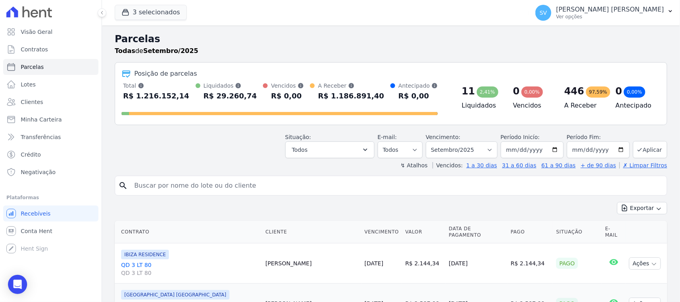 The image size is (680, 302). Describe the element at coordinates (532, 106) in the screenshot. I see `h4: Vencidos` at that location.